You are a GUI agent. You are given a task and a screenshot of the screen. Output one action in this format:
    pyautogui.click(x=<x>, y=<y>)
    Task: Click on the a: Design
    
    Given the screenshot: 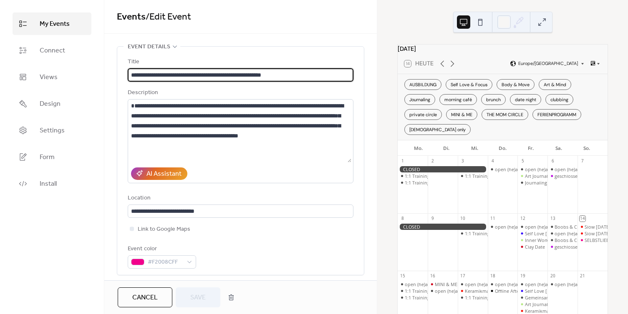 What is the action you would take?
    pyautogui.click(x=52, y=104)
    